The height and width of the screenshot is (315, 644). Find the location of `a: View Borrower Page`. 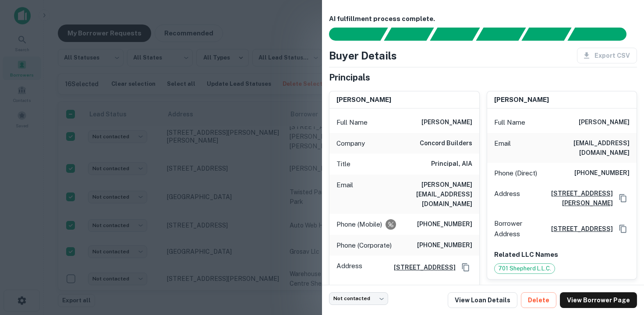

a: View Borrower Page is located at coordinates (599, 300).